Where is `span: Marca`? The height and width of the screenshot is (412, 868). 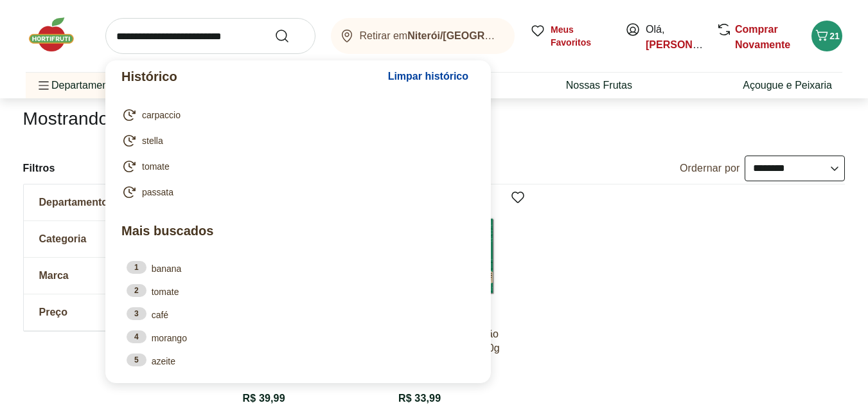 span: Marca is located at coordinates (54, 276).